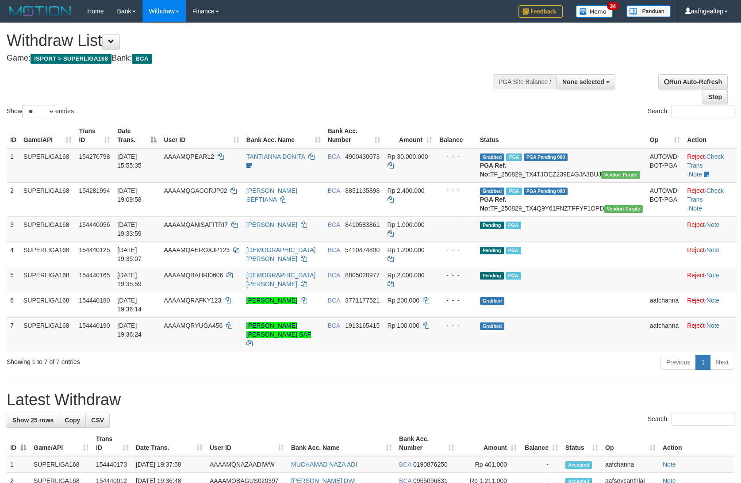 The width and height of the screenshot is (741, 483). I want to click on span: Copy 8805020977 to clipboard, so click(363, 275).